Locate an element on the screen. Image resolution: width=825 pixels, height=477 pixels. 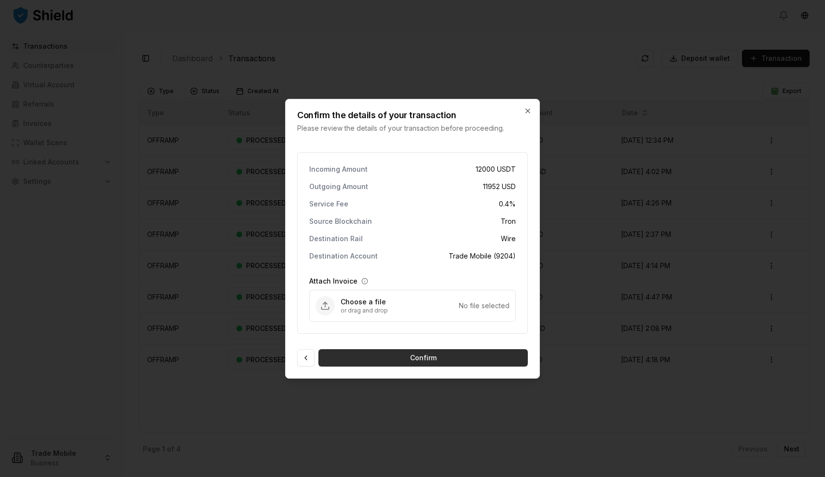
p: or drag and drop is located at coordinates (400, 311).